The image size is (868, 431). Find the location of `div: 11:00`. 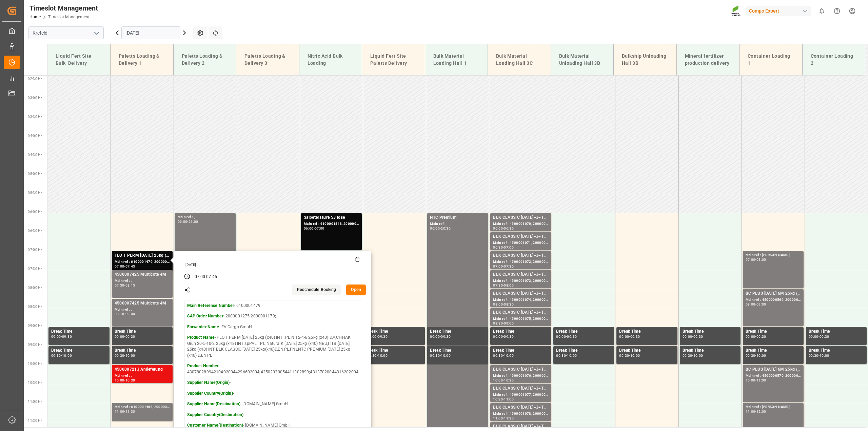

div: 11:00 is located at coordinates (119, 411).